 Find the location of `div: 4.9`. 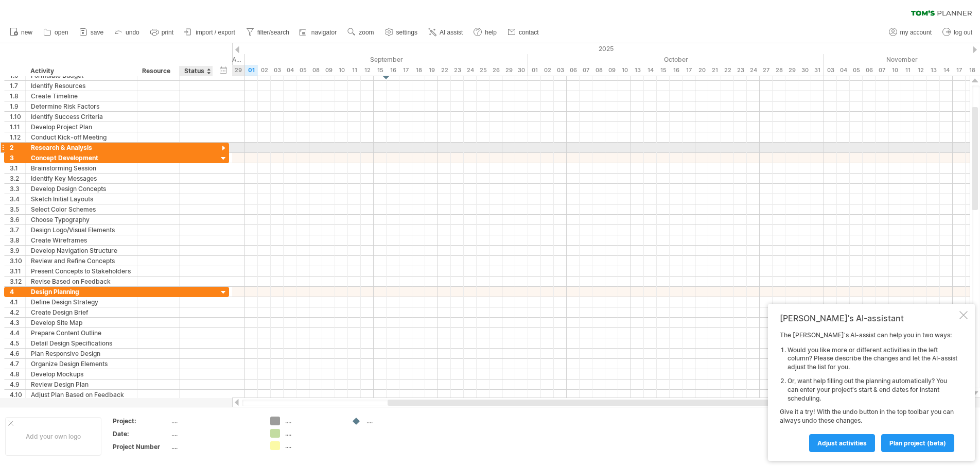

div: 4.9 is located at coordinates (18, 384).